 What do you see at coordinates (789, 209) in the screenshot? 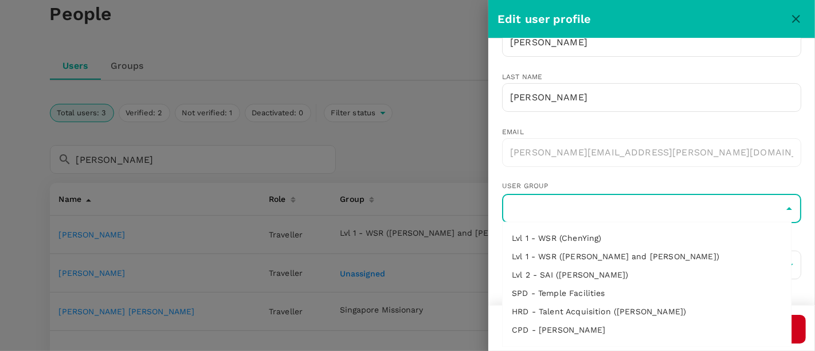
I see `button: Close` at bounding box center [789, 209].